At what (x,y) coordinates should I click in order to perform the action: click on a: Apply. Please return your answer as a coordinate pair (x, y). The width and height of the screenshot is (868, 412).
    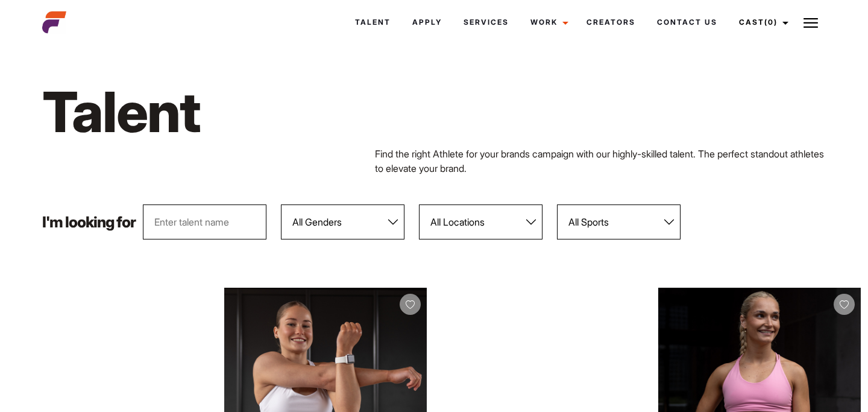
    Looking at the image, I should click on (427, 22).